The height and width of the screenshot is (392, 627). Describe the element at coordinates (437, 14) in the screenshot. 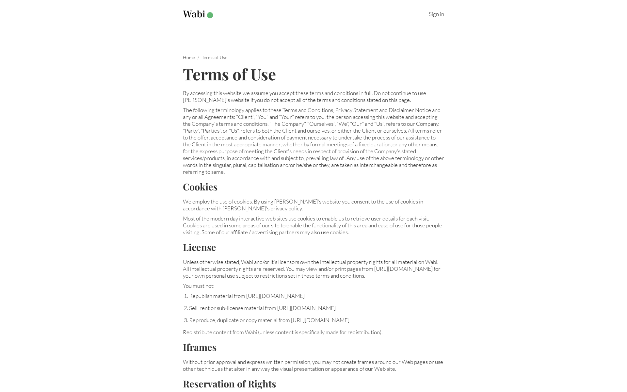

I see `a: Sign in` at that location.